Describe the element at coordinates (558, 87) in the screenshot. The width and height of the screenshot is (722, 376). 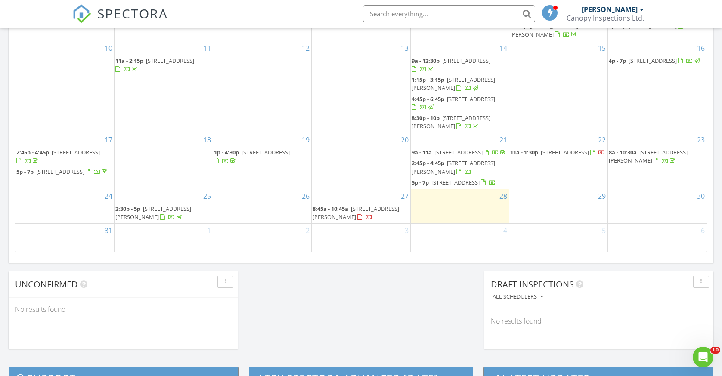
I see `td: Go to August 15, 2025` at that location.